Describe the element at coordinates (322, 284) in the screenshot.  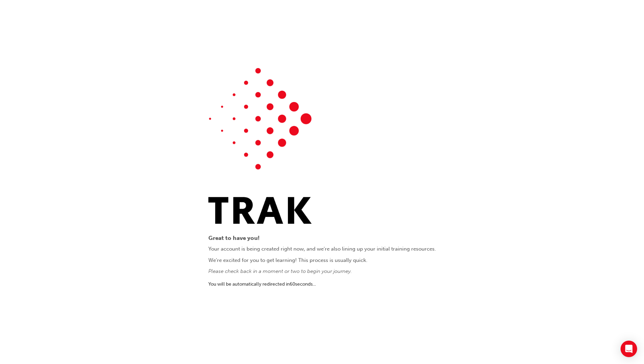
I see `p: You will be automatically redirected in 60 second s ...` at that location.